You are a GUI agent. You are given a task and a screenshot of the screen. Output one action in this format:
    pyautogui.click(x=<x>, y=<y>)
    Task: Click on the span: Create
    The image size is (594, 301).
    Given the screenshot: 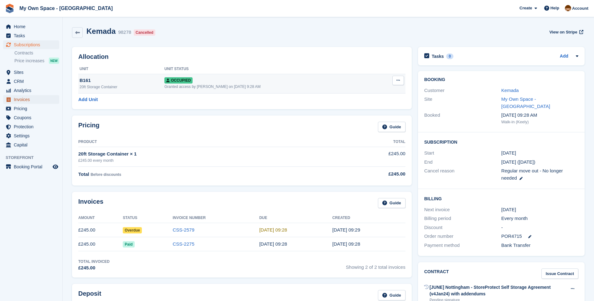 What is the action you would take?
    pyautogui.click(x=526, y=8)
    